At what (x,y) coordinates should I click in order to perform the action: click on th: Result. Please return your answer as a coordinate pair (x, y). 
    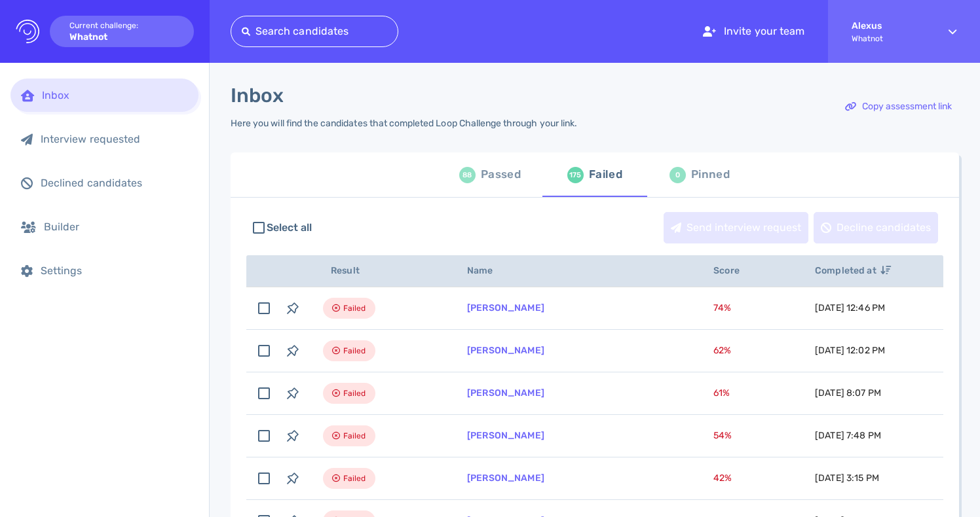
    Looking at the image, I should click on (380, 271).